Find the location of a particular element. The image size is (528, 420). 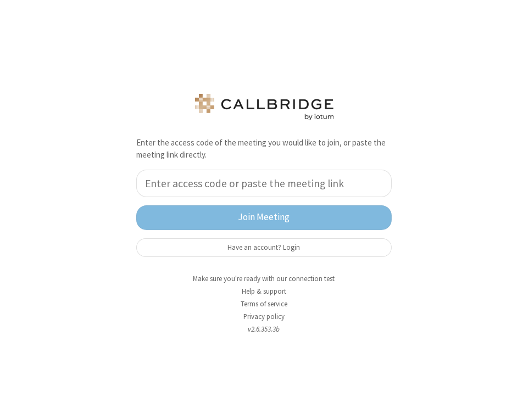

button: Join Meeting is located at coordinates (264, 217).